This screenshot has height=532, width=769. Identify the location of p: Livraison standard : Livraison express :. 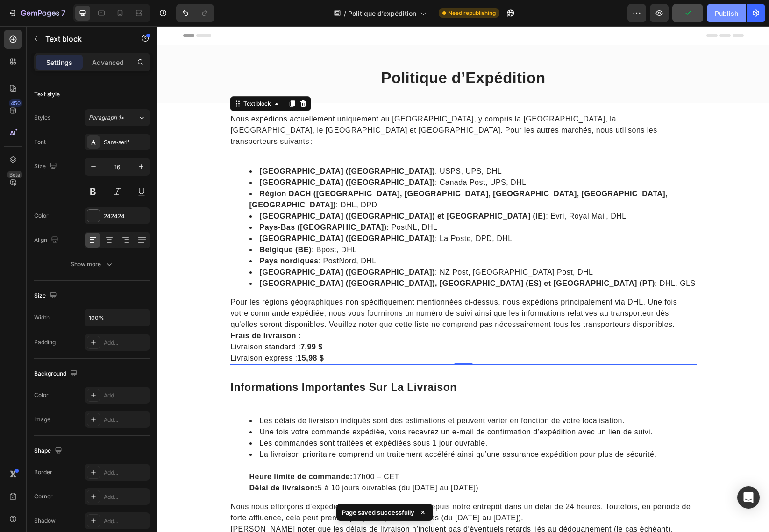
(306, 321).